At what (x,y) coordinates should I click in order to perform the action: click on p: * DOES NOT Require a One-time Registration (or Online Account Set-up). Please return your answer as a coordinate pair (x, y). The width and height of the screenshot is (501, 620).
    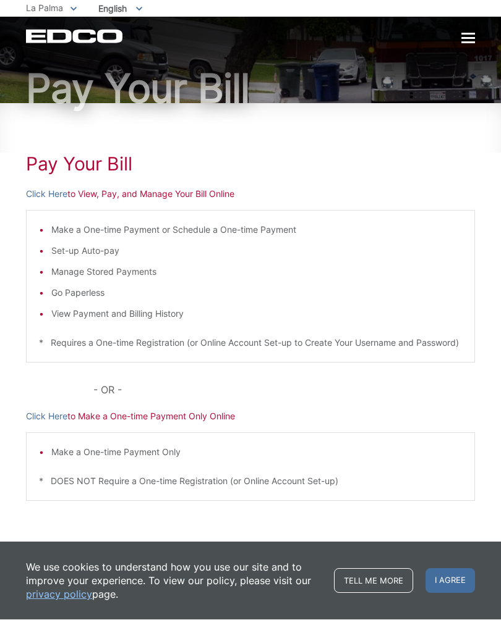
    Looking at the image, I should click on (250, 482).